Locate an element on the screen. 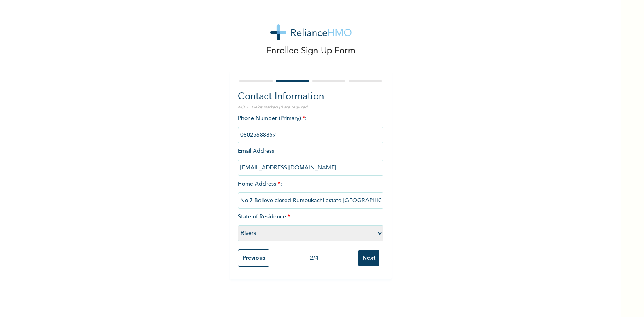  h2: Contact Information is located at coordinates (311, 97).